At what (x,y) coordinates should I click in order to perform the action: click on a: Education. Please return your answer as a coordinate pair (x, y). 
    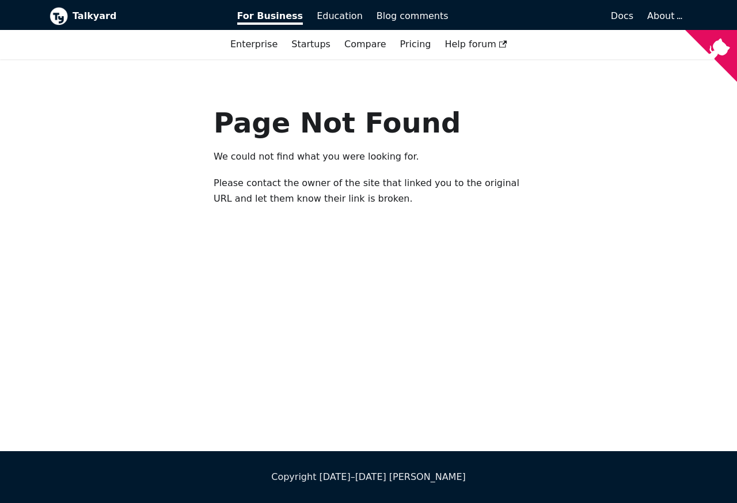
    Looking at the image, I should click on (340, 16).